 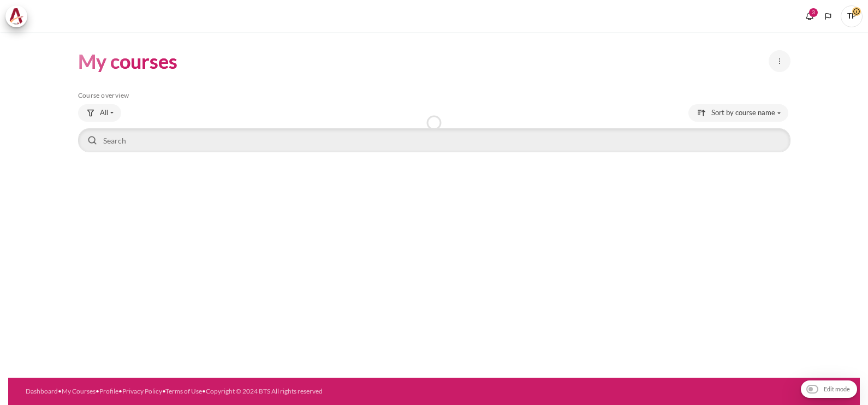 I want to click on section: Content, so click(x=434, y=101).